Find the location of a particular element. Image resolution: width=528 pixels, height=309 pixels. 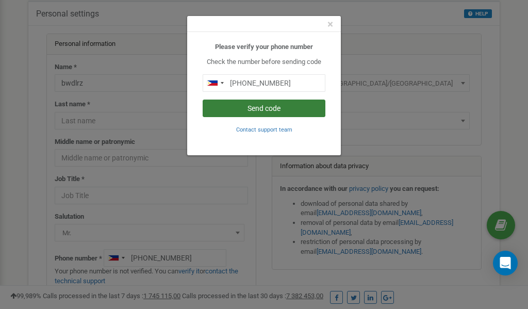

div: Telephone country code is located at coordinates (215, 83).